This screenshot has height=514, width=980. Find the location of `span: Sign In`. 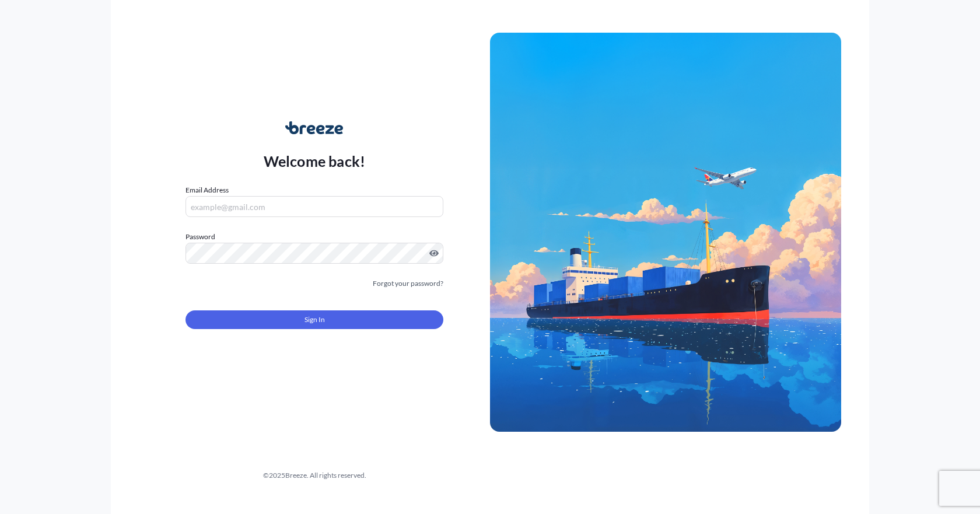

span: Sign In is located at coordinates (315, 320).